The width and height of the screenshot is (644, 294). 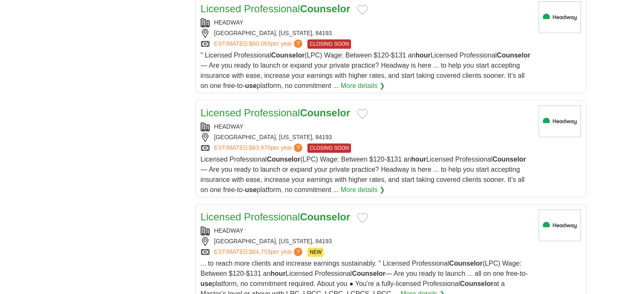 I want to click on a: ESTIMATED:$80,065per year?, so click(x=259, y=44).